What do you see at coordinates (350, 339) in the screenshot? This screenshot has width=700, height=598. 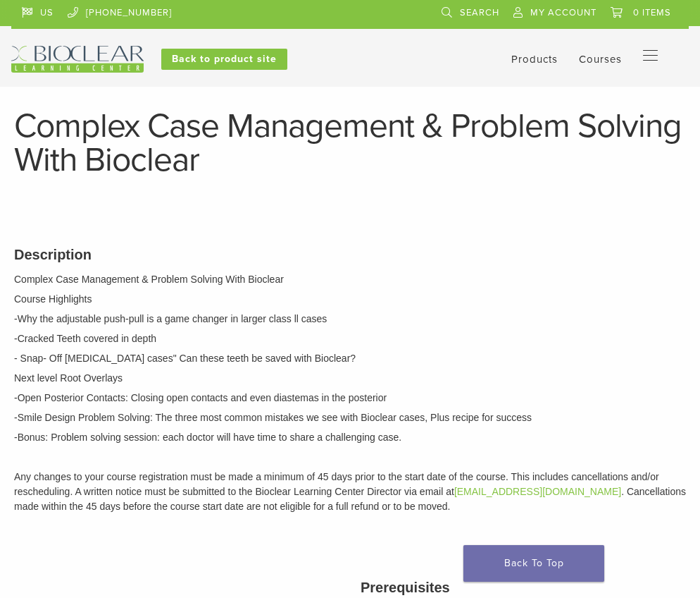 I see `p: -Cracked Teeth covered in depth` at bounding box center [350, 339].